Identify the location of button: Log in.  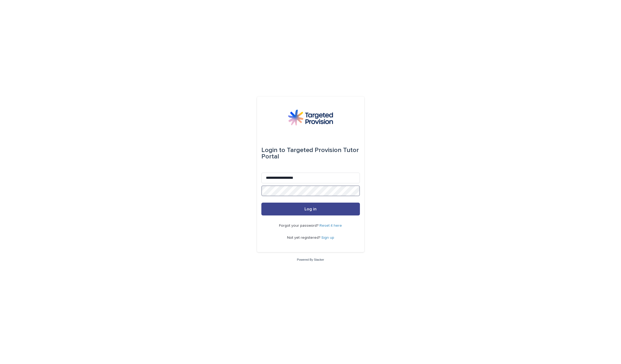
(311, 209).